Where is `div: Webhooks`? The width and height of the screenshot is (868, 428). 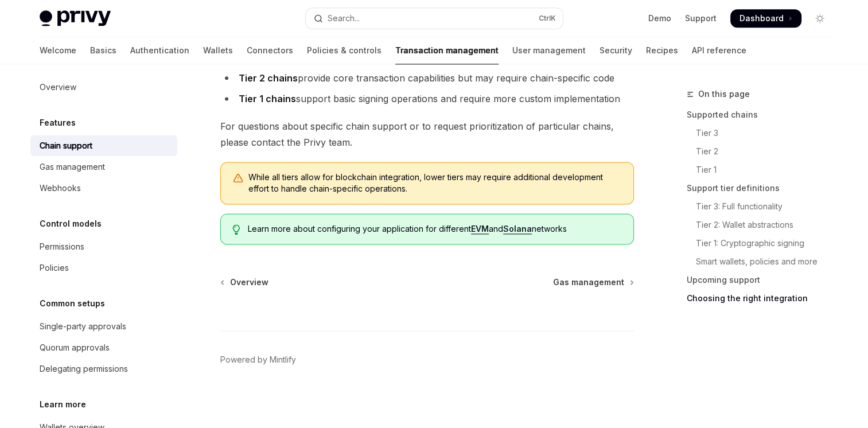 div: Webhooks is located at coordinates (60, 188).